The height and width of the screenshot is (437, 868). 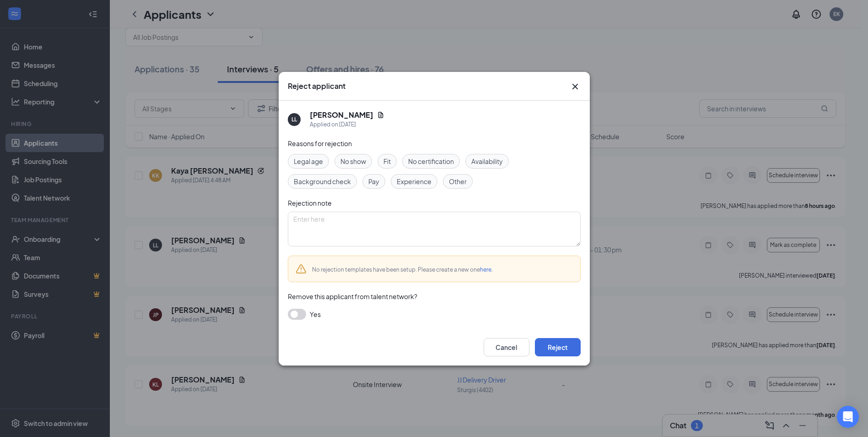 What do you see at coordinates (431, 161) in the screenshot?
I see `span: No certification` at bounding box center [431, 161].